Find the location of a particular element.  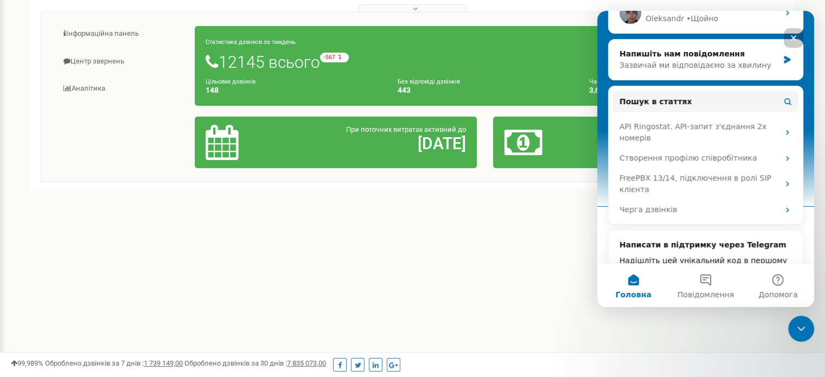

a: Центр звернень is located at coordinates (122, 61).